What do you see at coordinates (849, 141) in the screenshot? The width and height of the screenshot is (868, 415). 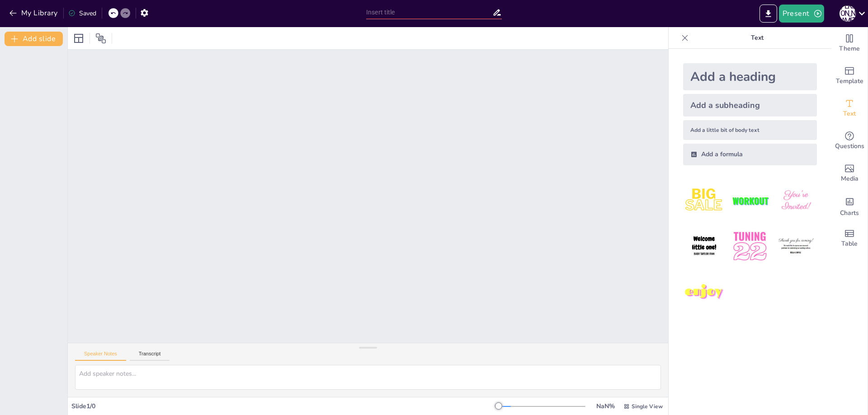 I see `div: Get real-time input from your audience` at bounding box center [849, 141].